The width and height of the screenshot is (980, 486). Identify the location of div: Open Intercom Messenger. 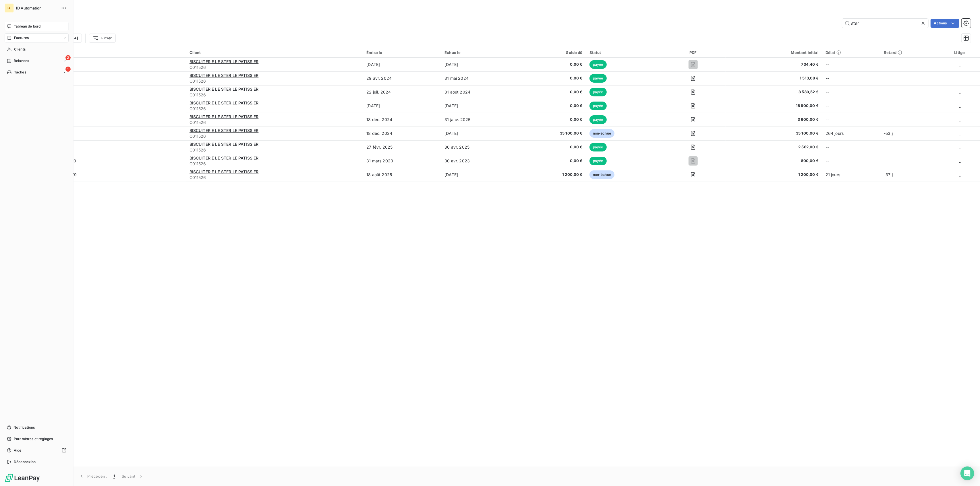
(967, 473).